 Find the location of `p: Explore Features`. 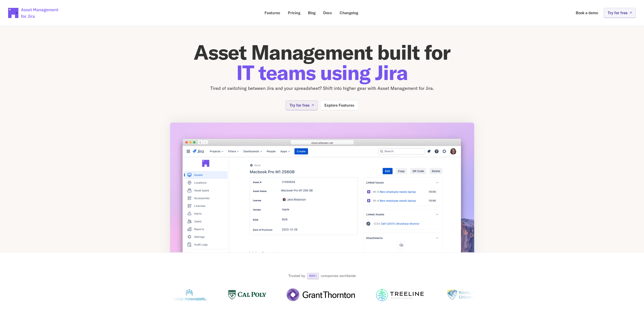

p: Explore Features is located at coordinates (339, 105).